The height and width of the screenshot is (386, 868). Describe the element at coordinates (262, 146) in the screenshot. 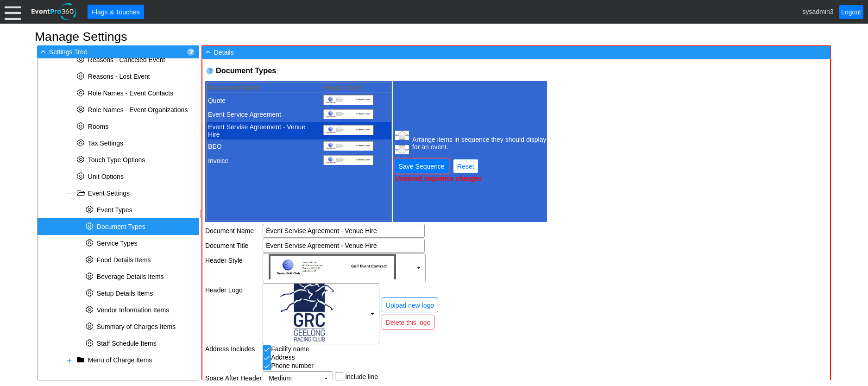

I see `td: BEO` at that location.